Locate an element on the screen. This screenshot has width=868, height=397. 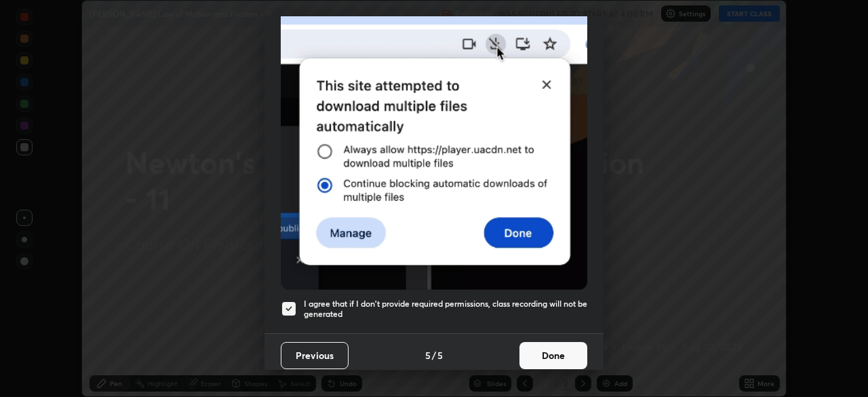
button: Previous is located at coordinates (315, 355).